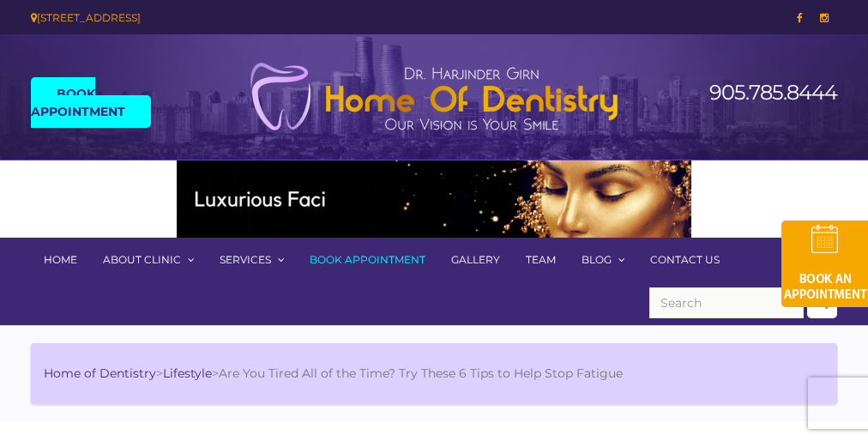  Describe the element at coordinates (434, 97) in the screenshot. I see `img: Home of Dentistry` at that location.